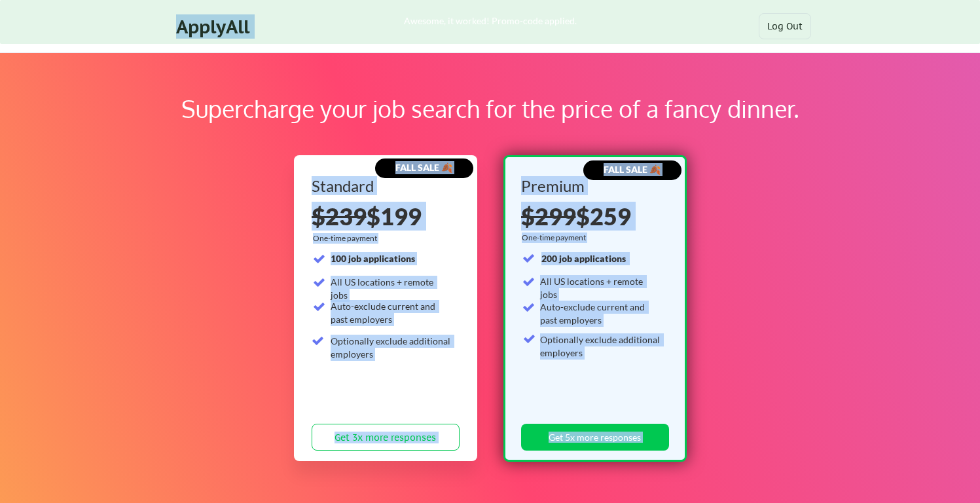 This screenshot has height=503, width=980. I want to click on div: $199, so click(386, 216).